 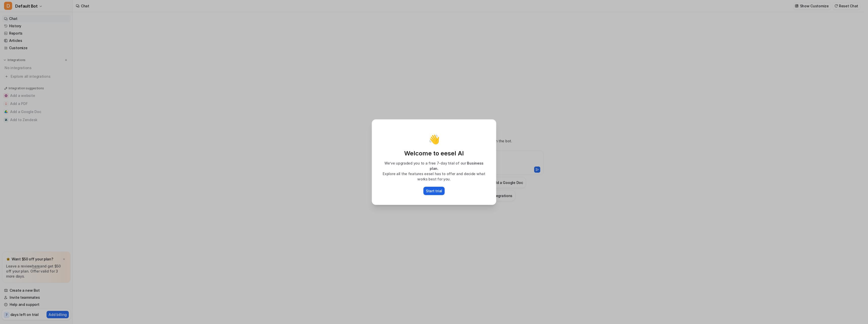 What do you see at coordinates (434, 191) in the screenshot?
I see `button: Start trial` at bounding box center [434, 191].